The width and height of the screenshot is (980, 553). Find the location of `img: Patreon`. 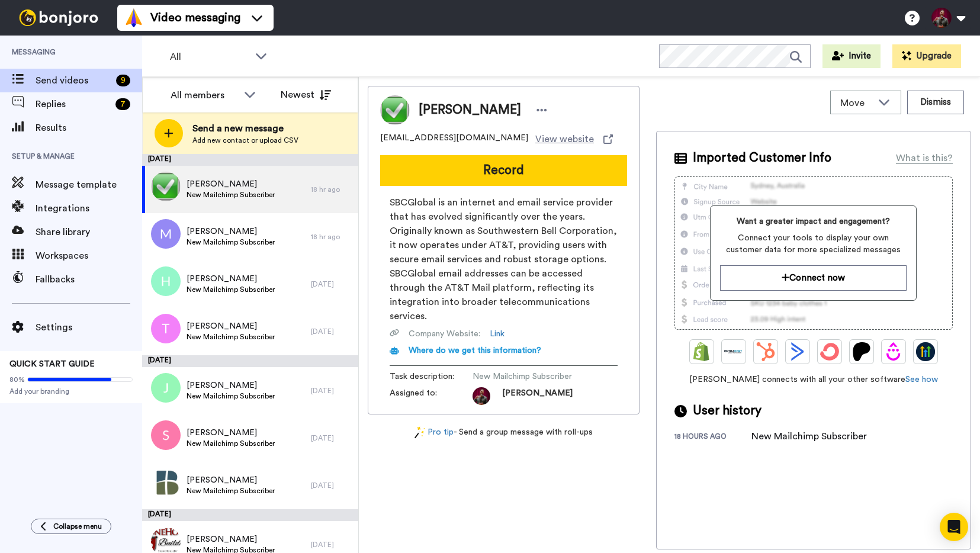

img: Patreon is located at coordinates (861, 352).